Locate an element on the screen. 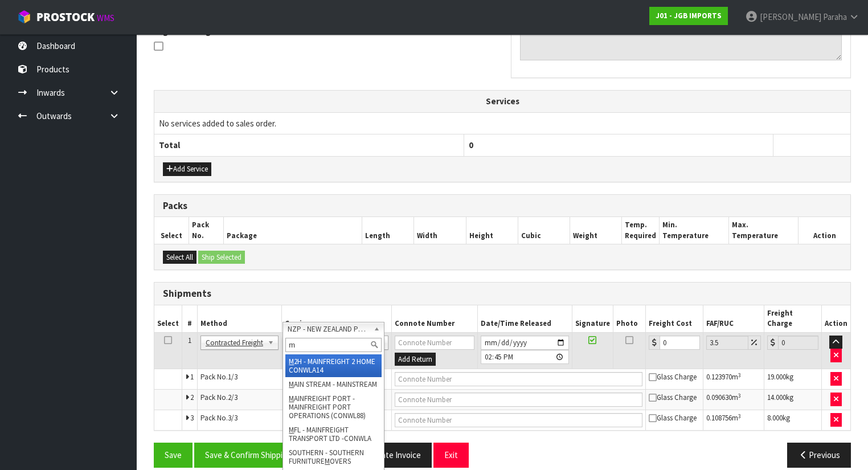 Image resolution: width=868 pixels, height=470 pixels. th: Package is located at coordinates (293, 230).